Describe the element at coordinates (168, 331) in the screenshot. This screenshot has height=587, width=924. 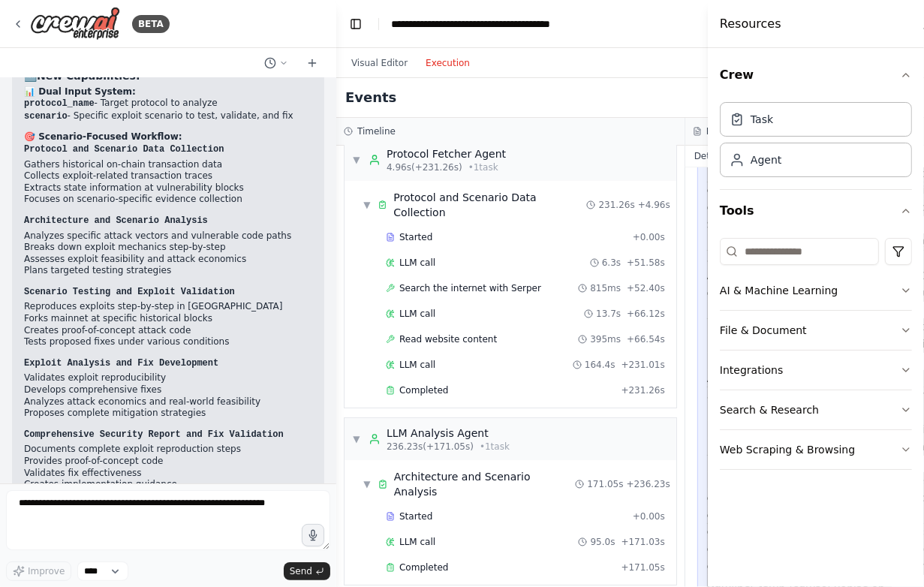
I see `li: Creates proof-of-concept attack code` at that location.